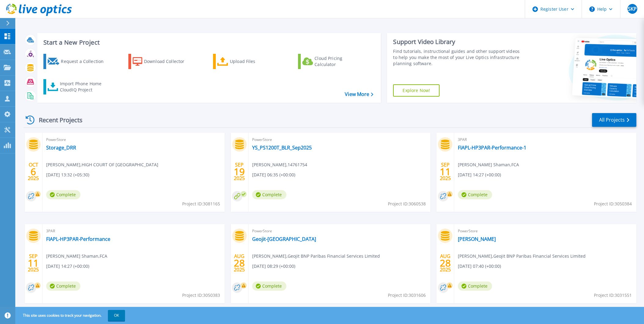 Image resolution: width=644 pixels, height=324 pixels. Describe the element at coordinates (457, 57) in the screenshot. I see `div: Find tutorials, instructional guides and other support videos to help you make the most of your L...` at that location.